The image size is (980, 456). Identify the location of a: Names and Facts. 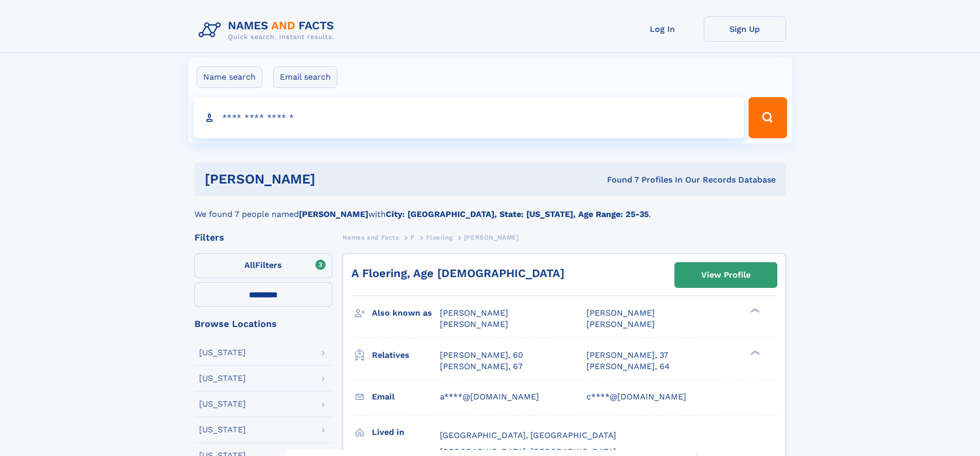
(371, 237).